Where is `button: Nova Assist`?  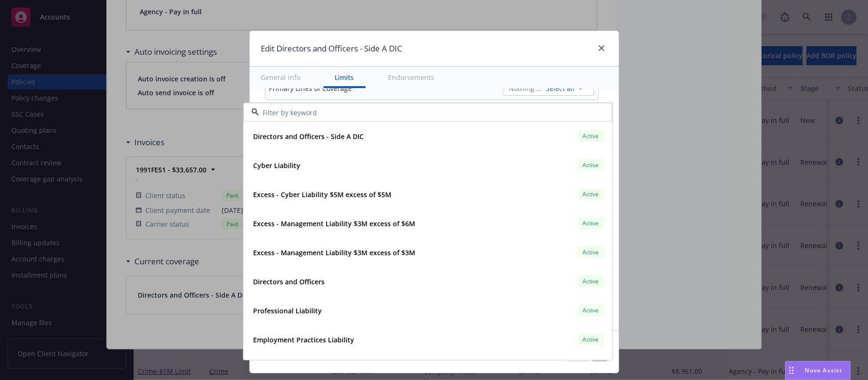
button: Nova Assist is located at coordinates (818, 371).